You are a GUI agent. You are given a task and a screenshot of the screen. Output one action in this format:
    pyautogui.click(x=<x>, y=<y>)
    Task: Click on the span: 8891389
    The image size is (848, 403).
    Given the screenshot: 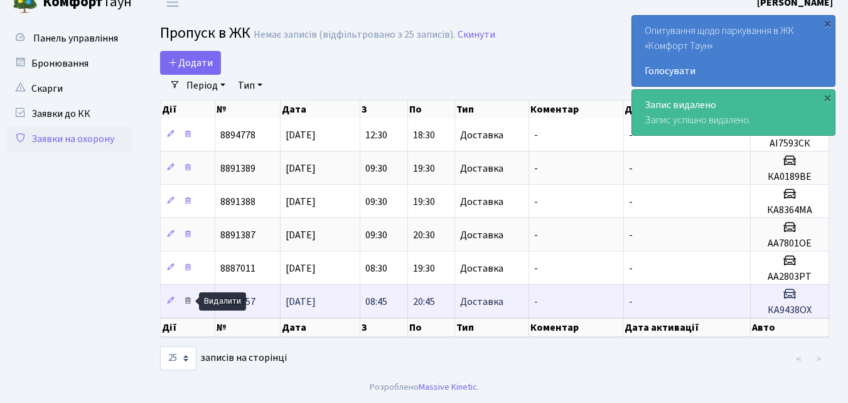 What is the action you would take?
    pyautogui.click(x=238, y=168)
    